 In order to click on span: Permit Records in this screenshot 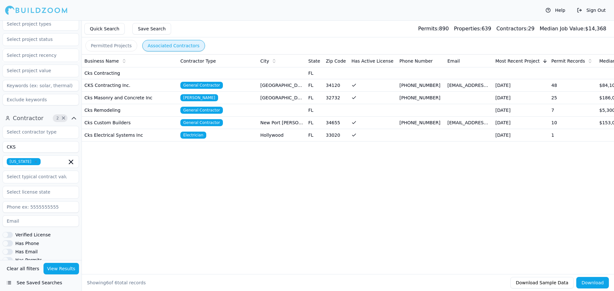, I will do `click(568, 61)`.